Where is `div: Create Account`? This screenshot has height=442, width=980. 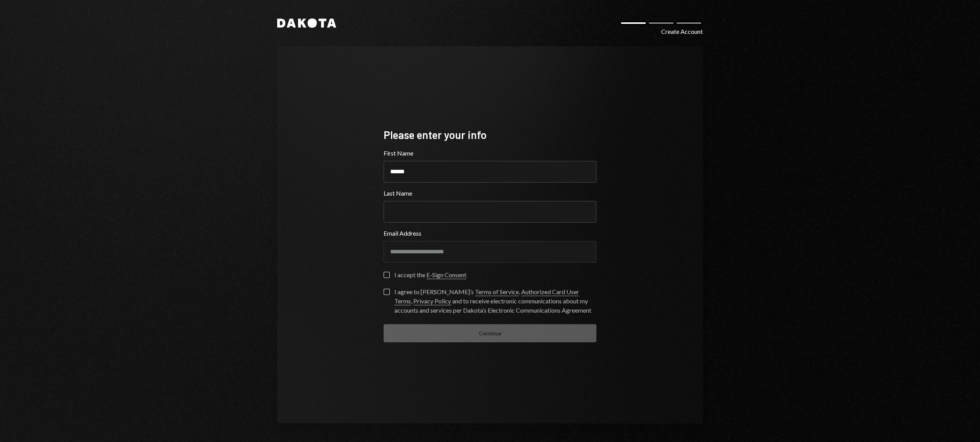 div: Create Account is located at coordinates (682, 32).